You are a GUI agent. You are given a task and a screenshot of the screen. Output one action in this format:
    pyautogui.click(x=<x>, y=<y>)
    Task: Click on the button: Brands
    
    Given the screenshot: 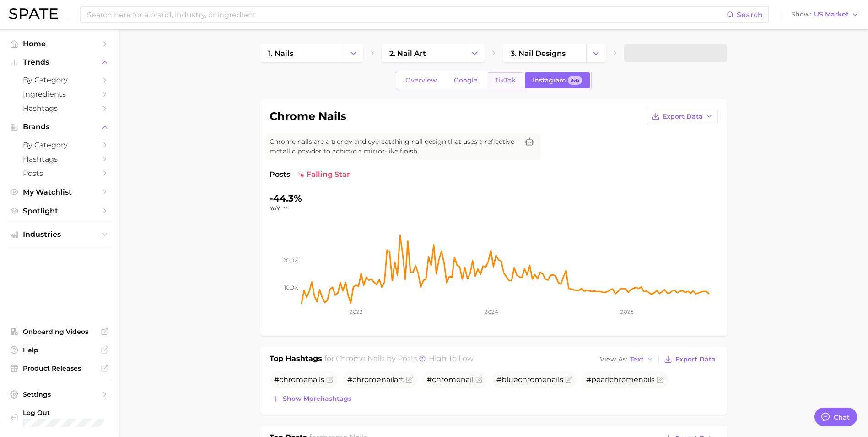 What is the action you would take?
    pyautogui.click(x=60, y=127)
    